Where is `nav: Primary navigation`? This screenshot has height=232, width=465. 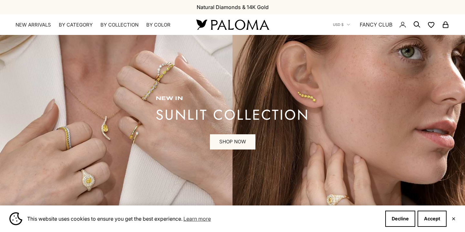 nav: Primary navigation is located at coordinates (98, 25).